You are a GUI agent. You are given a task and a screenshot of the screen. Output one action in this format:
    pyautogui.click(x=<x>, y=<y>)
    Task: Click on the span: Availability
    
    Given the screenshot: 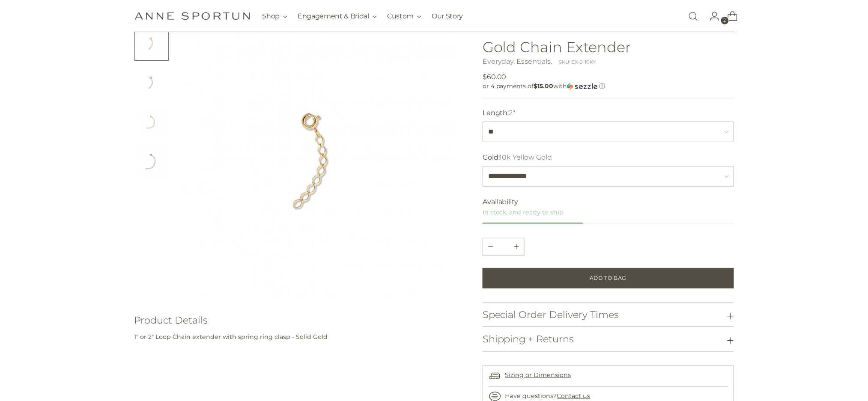 What is the action you would take?
    pyautogui.click(x=501, y=202)
    